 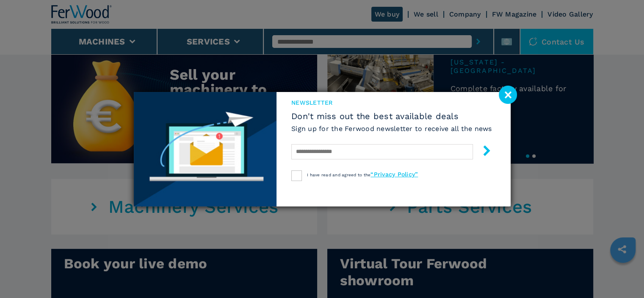 I want to click on img: Newsletter image, so click(x=206, y=149).